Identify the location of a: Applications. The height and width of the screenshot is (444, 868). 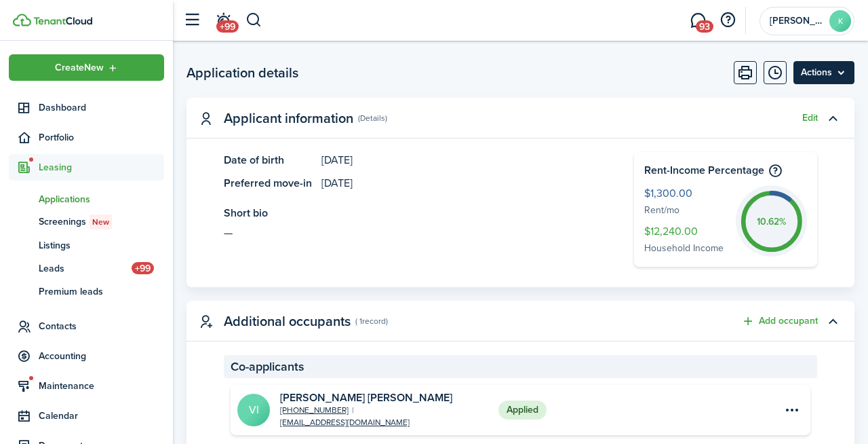
(86, 199).